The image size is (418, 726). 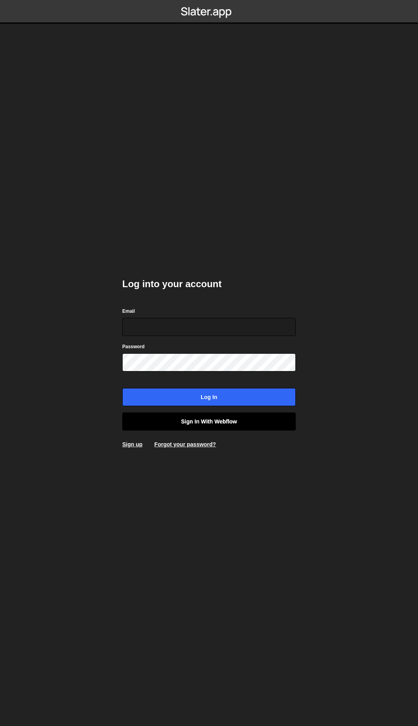 I want to click on label: Password, so click(x=133, y=347).